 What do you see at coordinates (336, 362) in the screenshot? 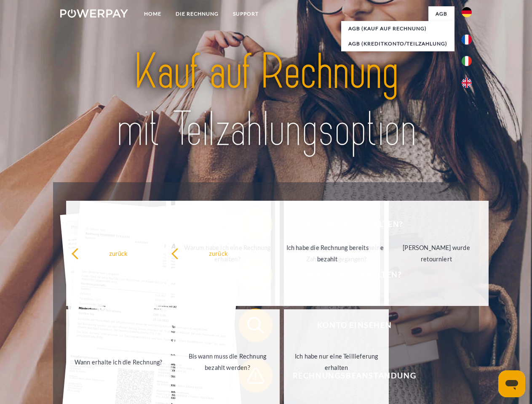
I see `div: Ich habe nur eine Teillieferung erhalten` at bounding box center [336, 362].